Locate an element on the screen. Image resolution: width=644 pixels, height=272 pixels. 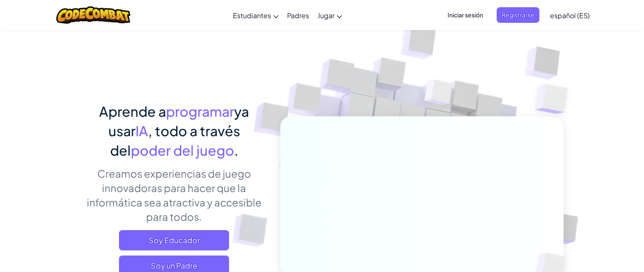
a: Soy Educador is located at coordinates (174, 240).